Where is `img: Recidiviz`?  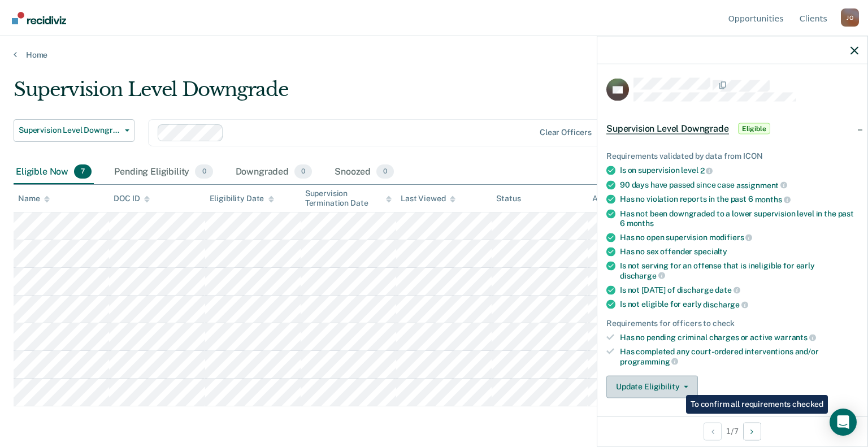
img: Recidiviz is located at coordinates (39, 18).